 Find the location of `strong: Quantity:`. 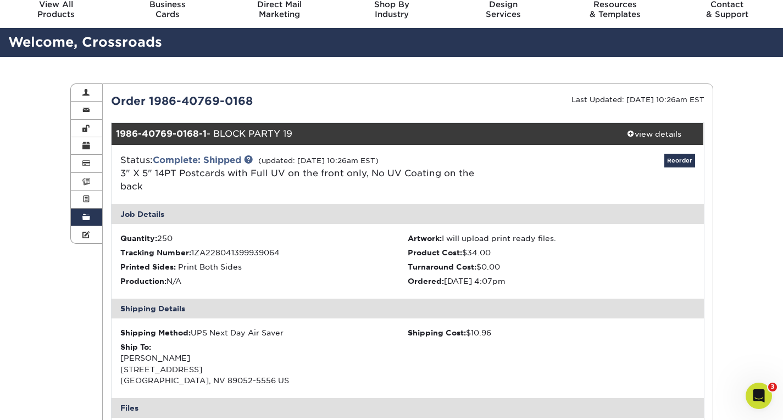

strong: Quantity: is located at coordinates (138, 239).